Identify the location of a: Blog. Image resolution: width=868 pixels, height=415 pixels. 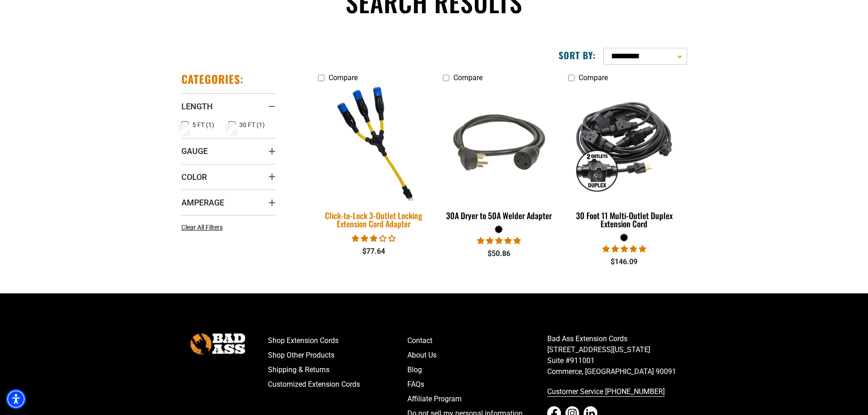
(477, 370).